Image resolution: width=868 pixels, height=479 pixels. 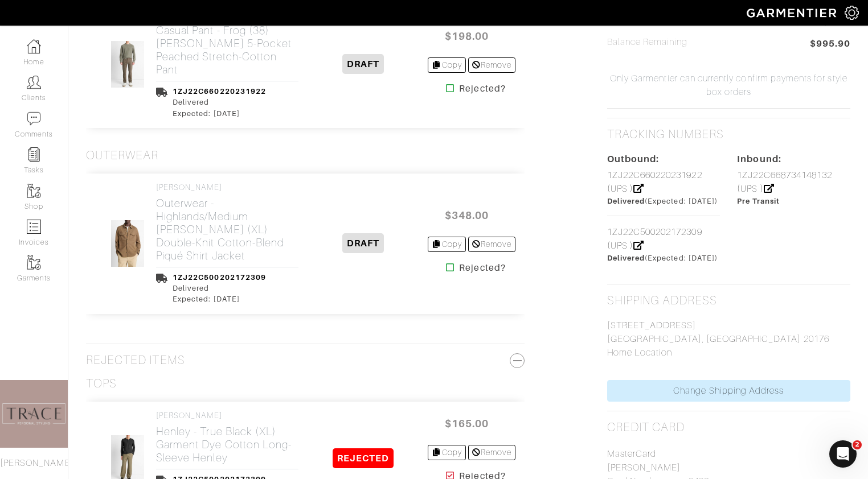 I want to click on span: REJECTED, so click(x=363, y=458).